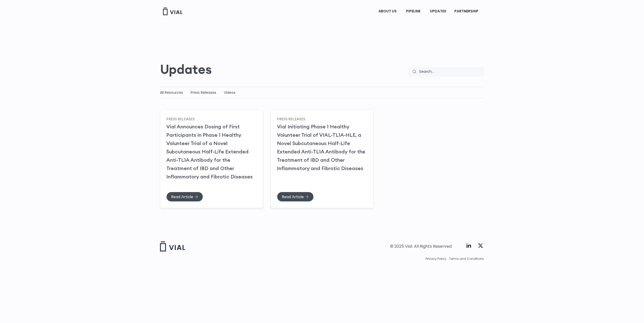  I want to click on a: Videos, so click(230, 92).